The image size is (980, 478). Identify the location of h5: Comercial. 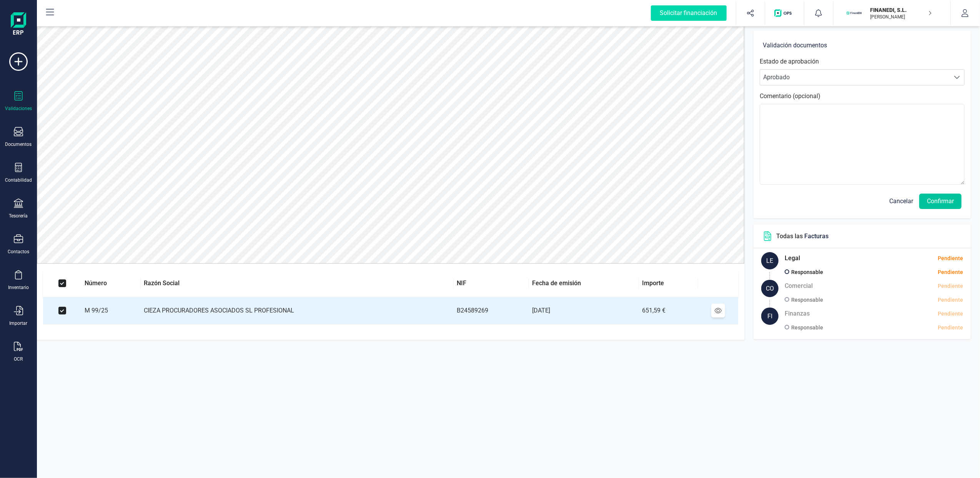
(798, 286).